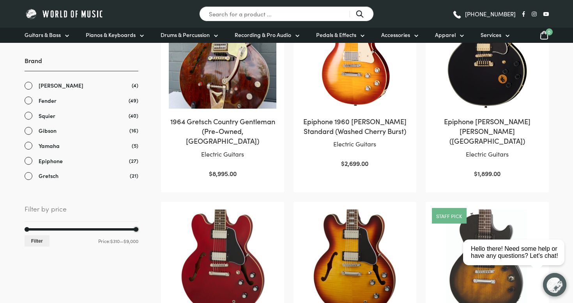 The width and height of the screenshot is (573, 303). I want to click on span: Filter by price, so click(81, 212).